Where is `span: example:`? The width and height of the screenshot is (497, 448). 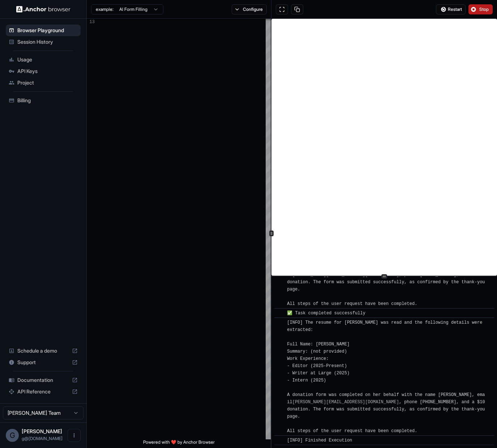
span: example: is located at coordinates (104, 9).